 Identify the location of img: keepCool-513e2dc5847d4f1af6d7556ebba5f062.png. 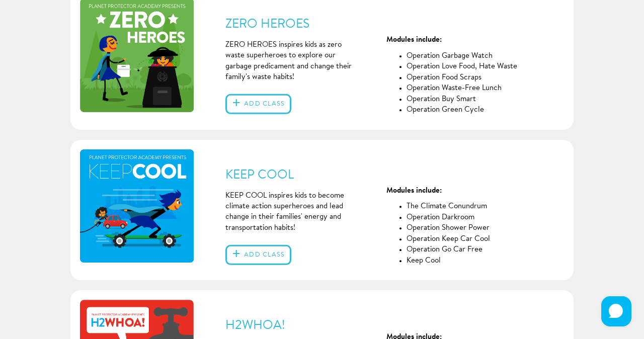
(137, 206).